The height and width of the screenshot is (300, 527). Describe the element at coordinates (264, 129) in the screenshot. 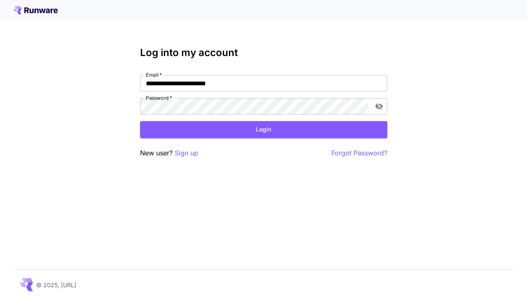

I see `button: Login` at that location.